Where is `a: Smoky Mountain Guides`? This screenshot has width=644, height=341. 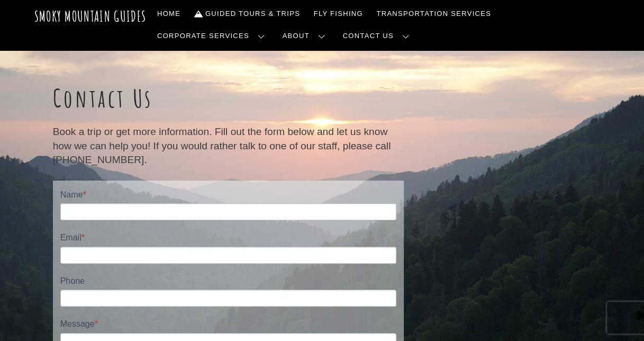
a: Smoky Mountain Guides is located at coordinates (90, 16).